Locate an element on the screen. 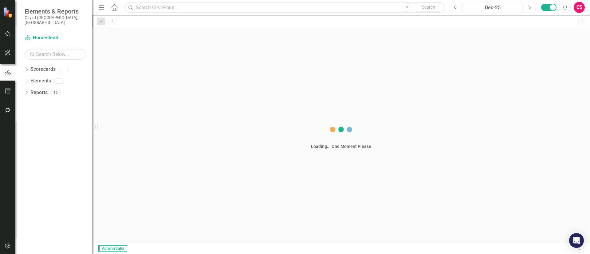  button: Search is located at coordinates (428, 7).